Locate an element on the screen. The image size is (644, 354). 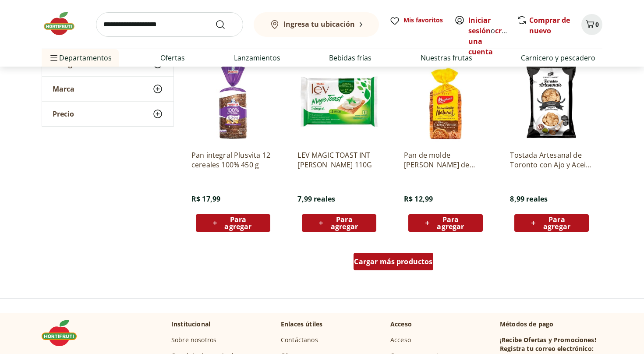
font: Enlaces útiles is located at coordinates (301, 324).